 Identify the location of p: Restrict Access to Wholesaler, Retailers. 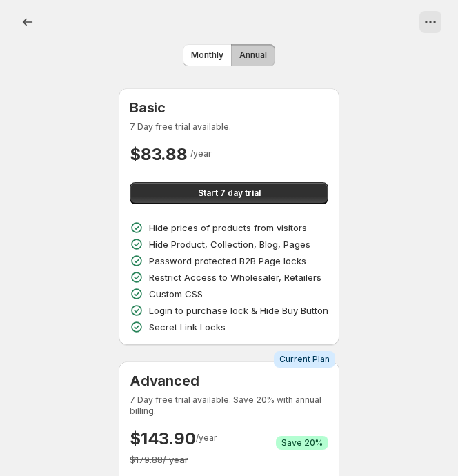
(235, 277).